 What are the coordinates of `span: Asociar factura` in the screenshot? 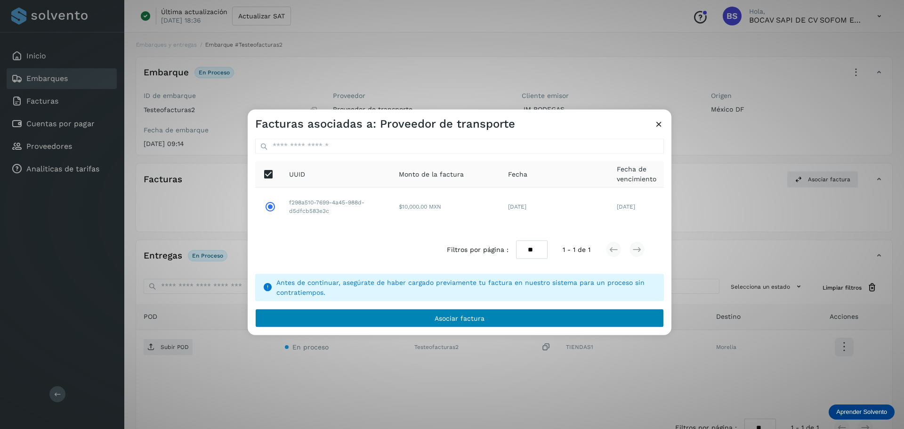 It's located at (460, 318).